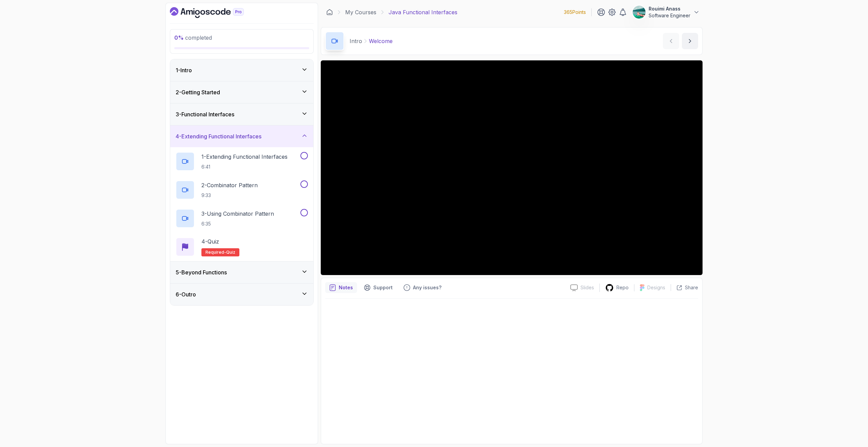 The height and width of the screenshot is (447, 868). I want to click on button: 2-Combinator Pattern9:33, so click(241, 190).